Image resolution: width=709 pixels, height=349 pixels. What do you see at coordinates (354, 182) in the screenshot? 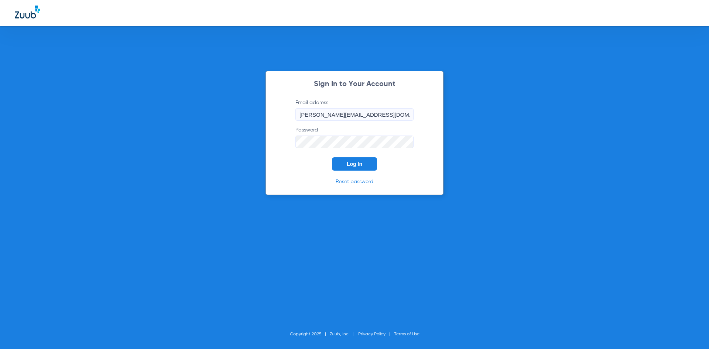
I see `a: Reset password` at bounding box center [354, 182].